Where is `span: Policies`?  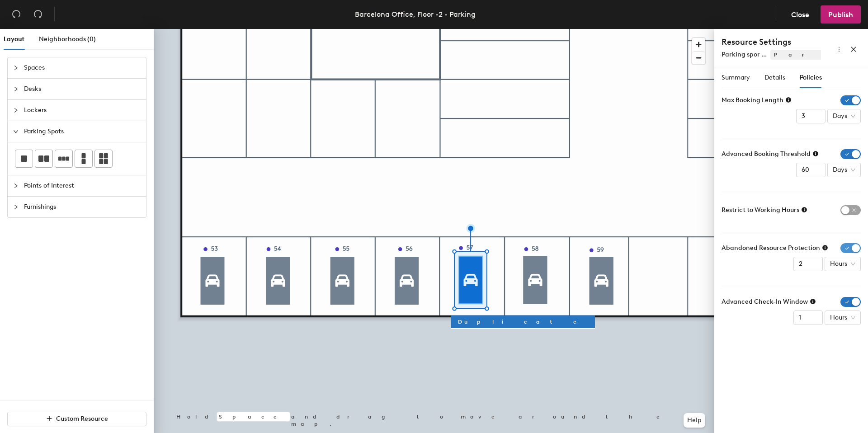
span: Policies is located at coordinates (810, 77).